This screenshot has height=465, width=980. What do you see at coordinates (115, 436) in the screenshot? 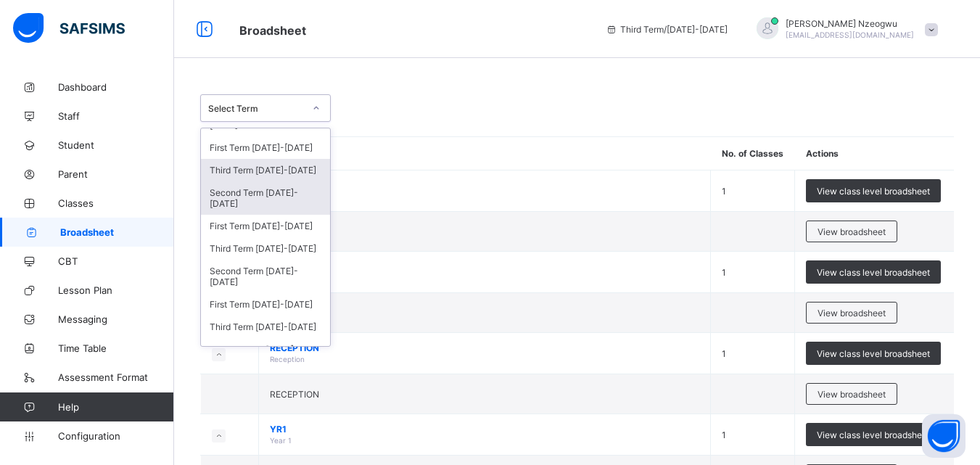
I see `span: Configuration` at bounding box center [115, 436].